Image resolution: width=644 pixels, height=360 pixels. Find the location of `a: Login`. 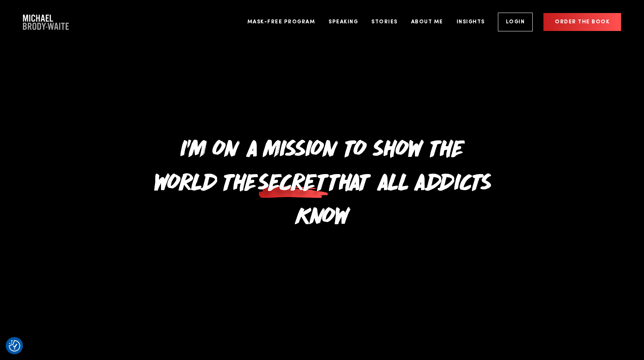

a: Login is located at coordinates (516, 22).